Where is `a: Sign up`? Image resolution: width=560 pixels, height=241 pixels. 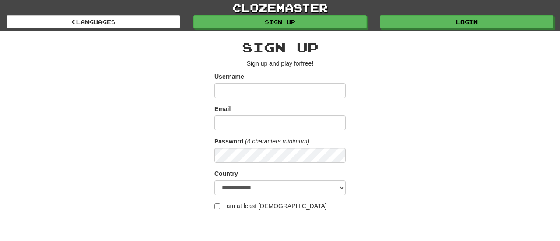
a: Sign up is located at coordinates (280, 22).